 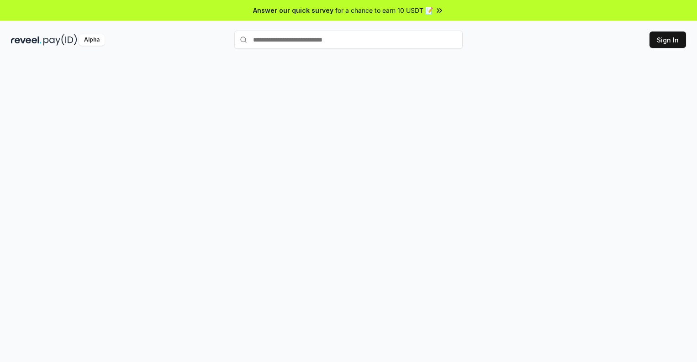 I want to click on img: reveel_dark, so click(x=26, y=40).